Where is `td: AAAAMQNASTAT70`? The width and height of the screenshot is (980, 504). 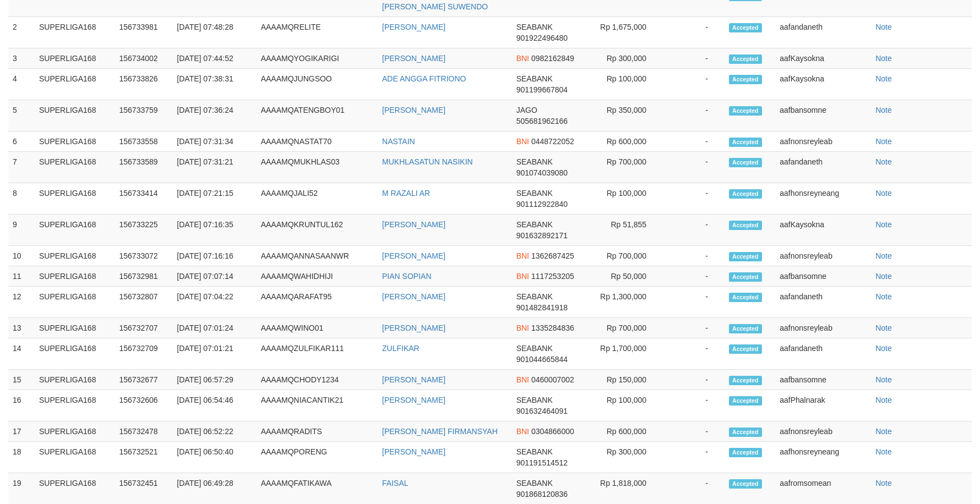
td: AAAAMQNASTAT70 is located at coordinates (317, 142).